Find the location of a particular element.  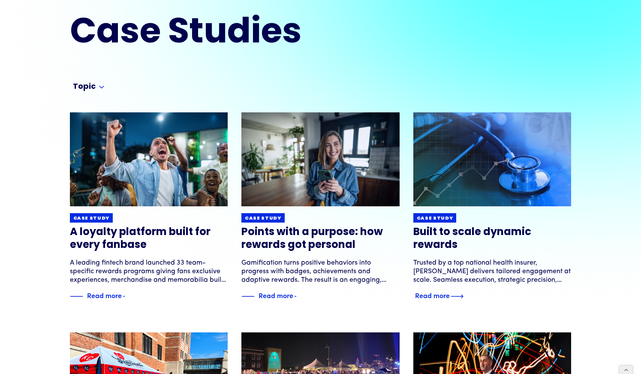

h2: Case Studies is located at coordinates (217, 33).